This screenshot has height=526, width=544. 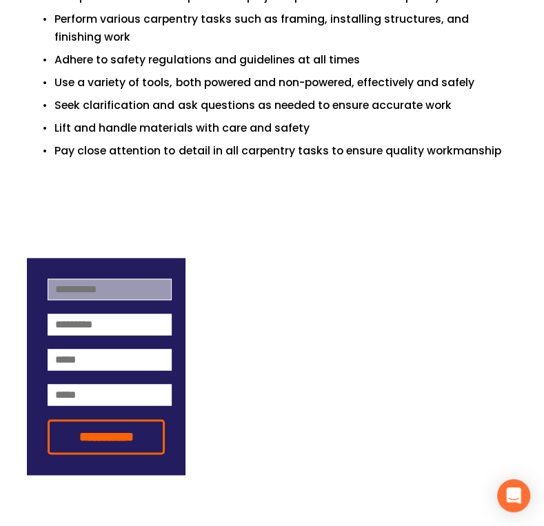 What do you see at coordinates (285, 59) in the screenshot?
I see `p: Adhere to safety regulations and guidelines at all times` at bounding box center [285, 59].